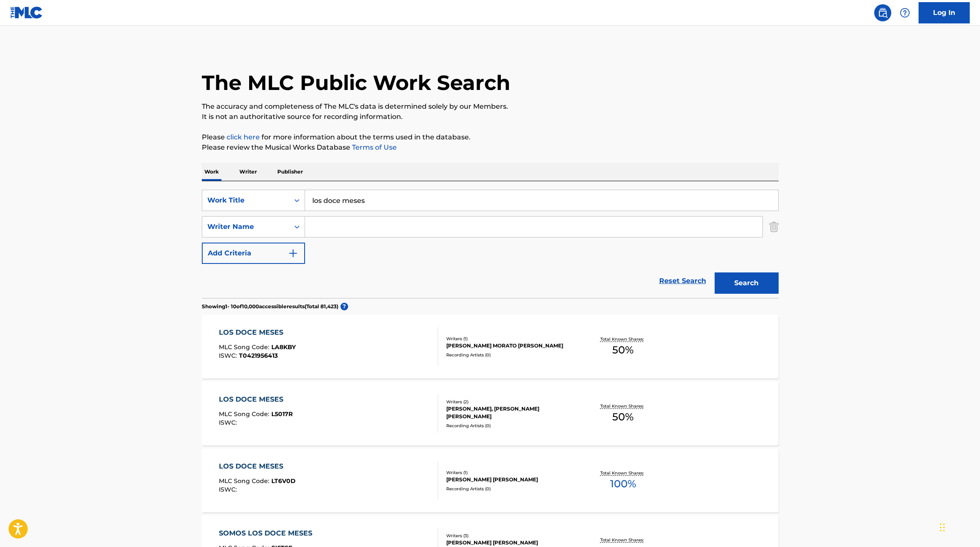  I want to click on div: Writer Name, so click(246, 227).